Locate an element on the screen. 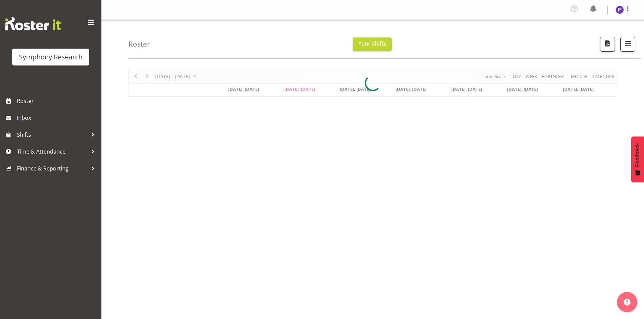  span: Finance & Reporting is located at coordinates (52, 169).